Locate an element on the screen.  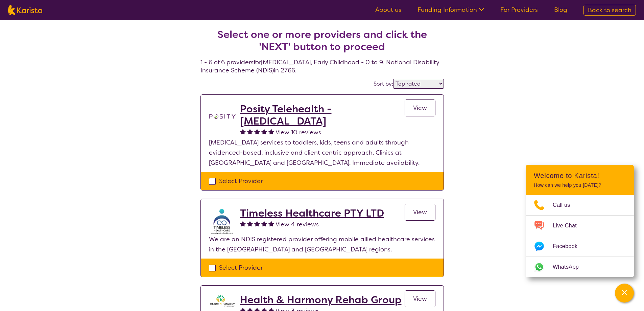
span: WhatsApp is located at coordinates (570, 267).